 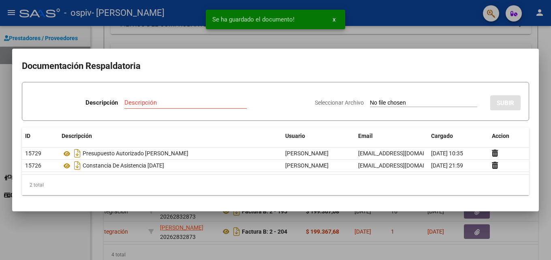 What do you see at coordinates (500, 136) in the screenshot?
I see `span: Accion` at bounding box center [500, 136].